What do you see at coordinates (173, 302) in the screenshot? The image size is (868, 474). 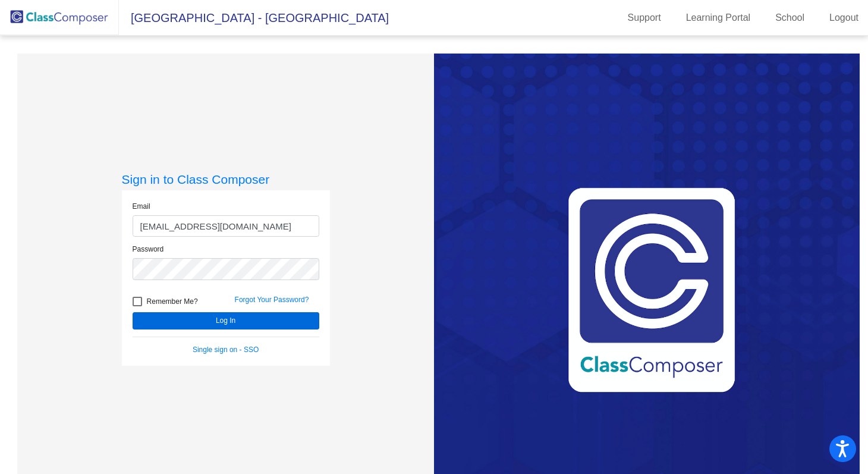 I see `span: Remember Me?` at bounding box center [173, 302].